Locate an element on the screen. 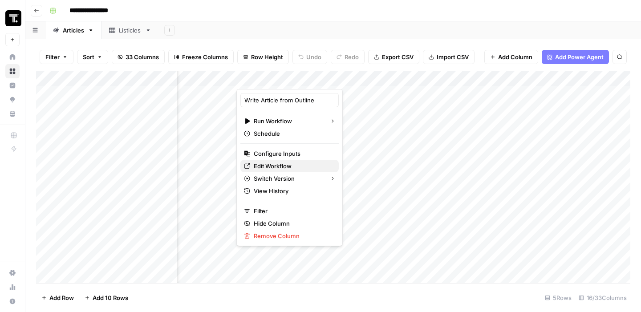 Image resolution: width=641 pixels, height=312 pixels. button: Sort is located at coordinates (93, 57).